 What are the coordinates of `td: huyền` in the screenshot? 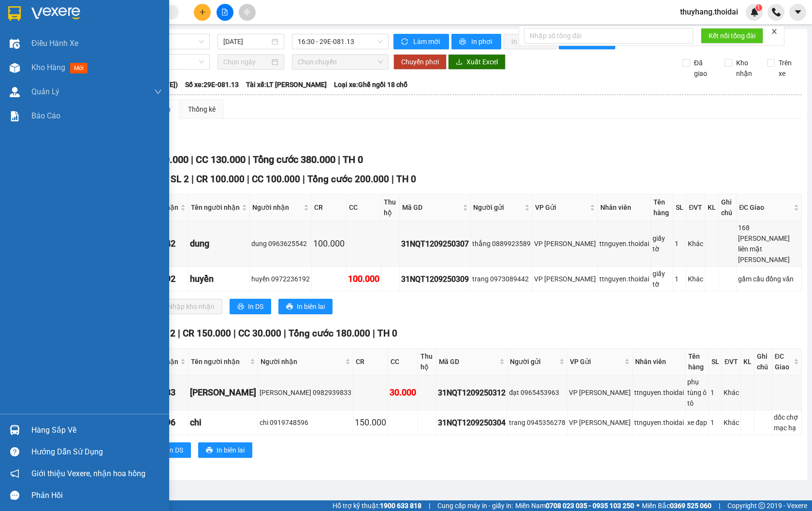 It's located at (219, 279).